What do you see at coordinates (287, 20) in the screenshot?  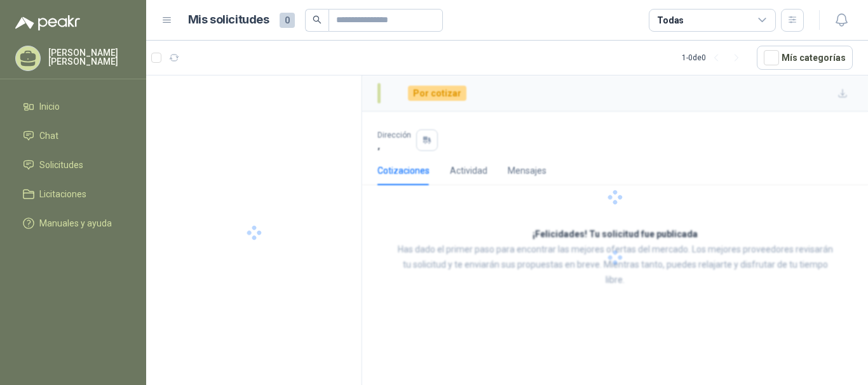 I see `span: 0` at bounding box center [287, 20].